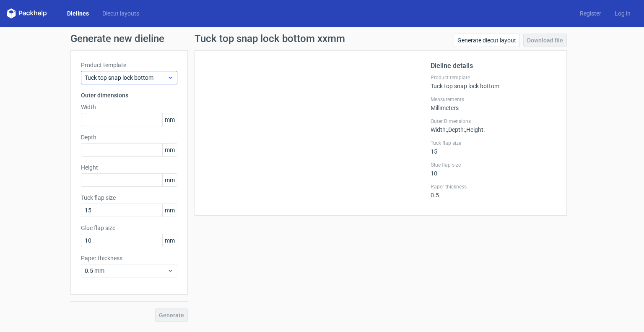  Describe the element at coordinates (493, 121) in the screenshot. I see `label: Outer Dimensions` at that location.